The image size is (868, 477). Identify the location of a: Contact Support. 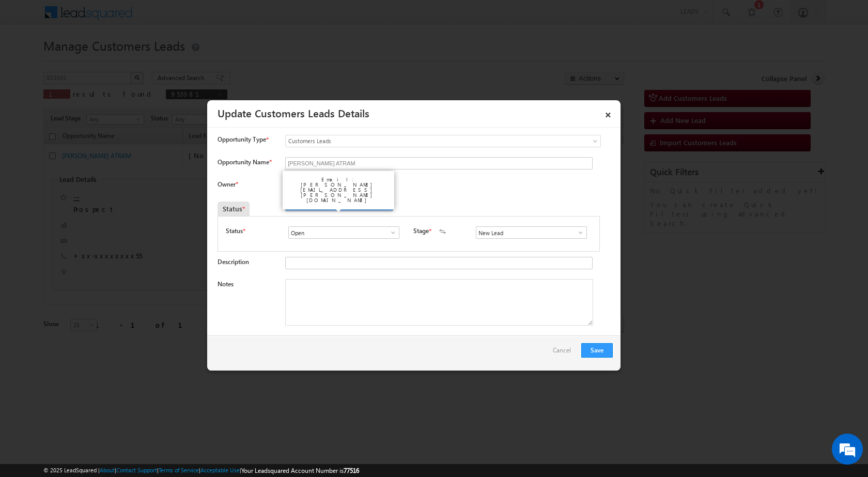
(136, 470).